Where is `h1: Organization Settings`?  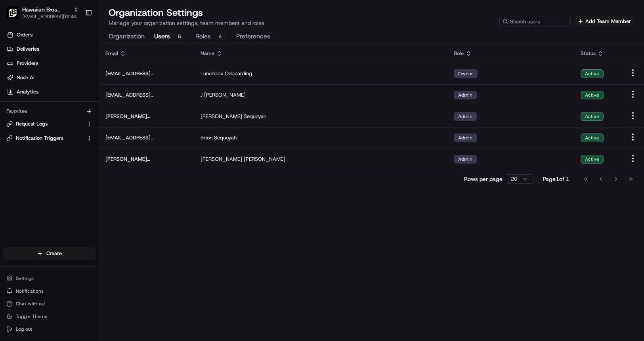
h1: Organization Settings is located at coordinates (186, 13).